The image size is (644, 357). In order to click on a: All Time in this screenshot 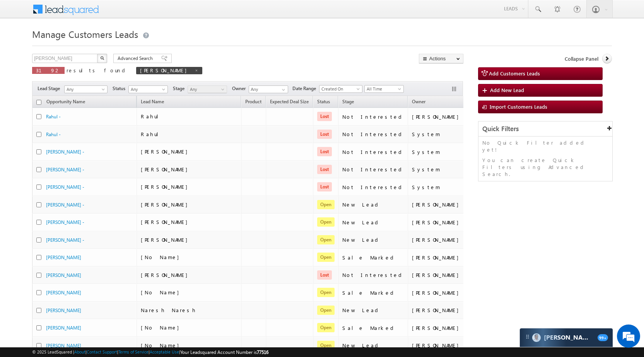, I will do `click(384, 89)`.